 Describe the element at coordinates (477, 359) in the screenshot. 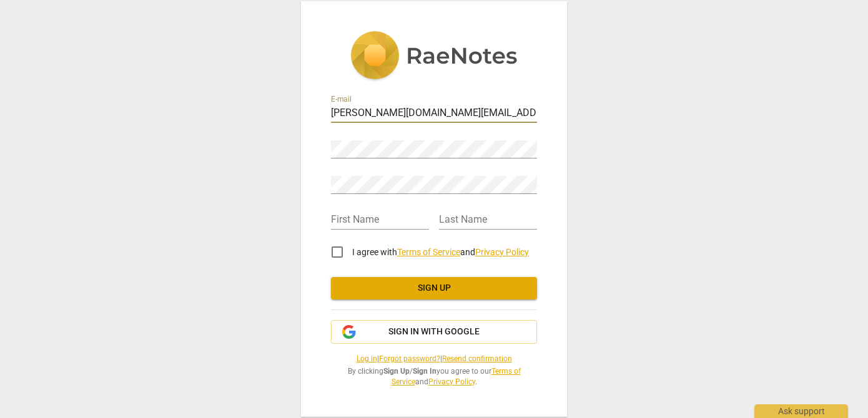

I see `a: Resend confirmation` at that location.